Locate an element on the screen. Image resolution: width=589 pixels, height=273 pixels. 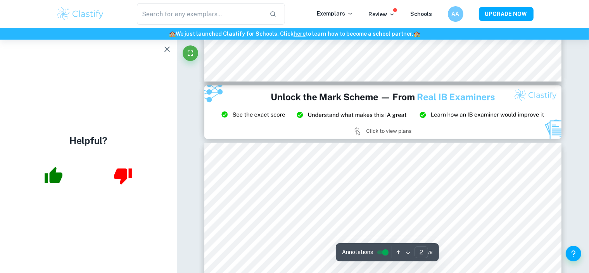
span: / 8 is located at coordinates (430, 252).